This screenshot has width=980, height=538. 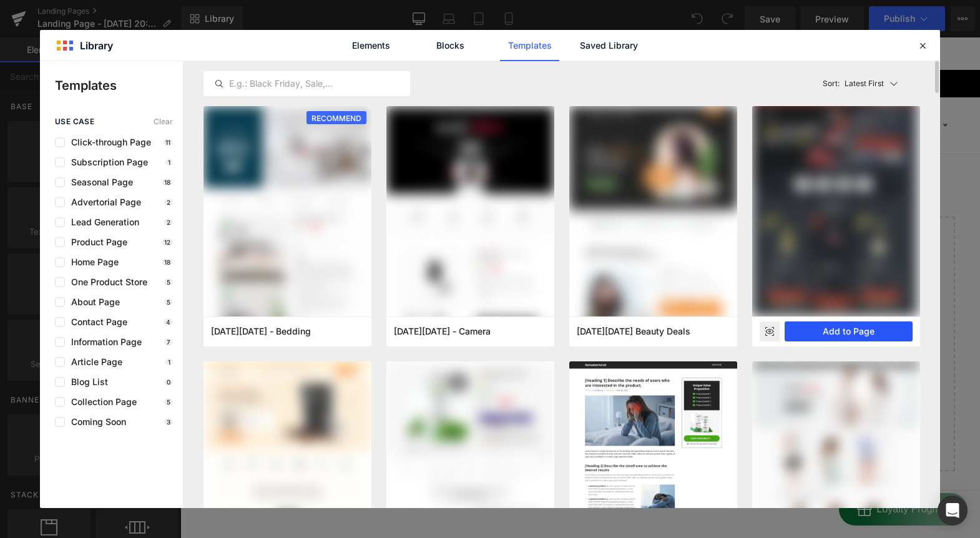 What do you see at coordinates (653, 218) in the screenshot?
I see `img: bb39deda-7990-40f7-8e83-51ac06fbe917.png` at bounding box center [653, 218].